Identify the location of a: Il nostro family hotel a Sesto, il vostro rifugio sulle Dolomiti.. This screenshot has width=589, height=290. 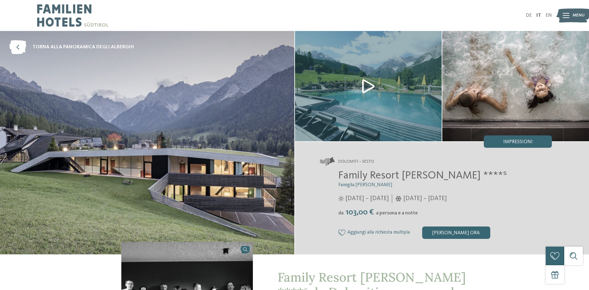
(368, 86).